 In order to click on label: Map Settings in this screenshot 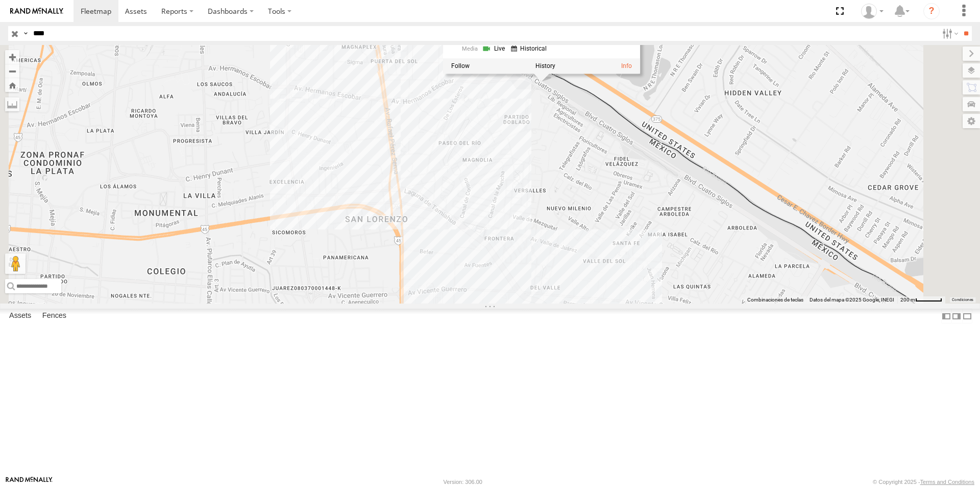, I will do `click(972, 121)`.